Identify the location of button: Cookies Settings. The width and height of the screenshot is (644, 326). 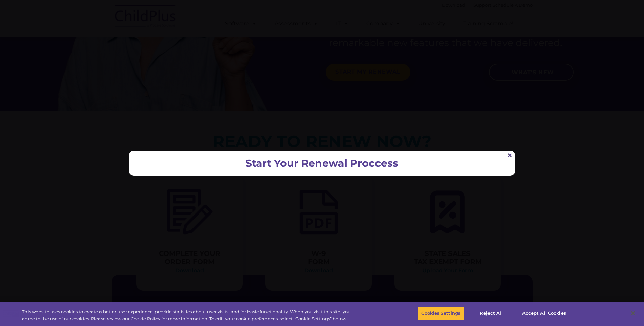
(440, 313).